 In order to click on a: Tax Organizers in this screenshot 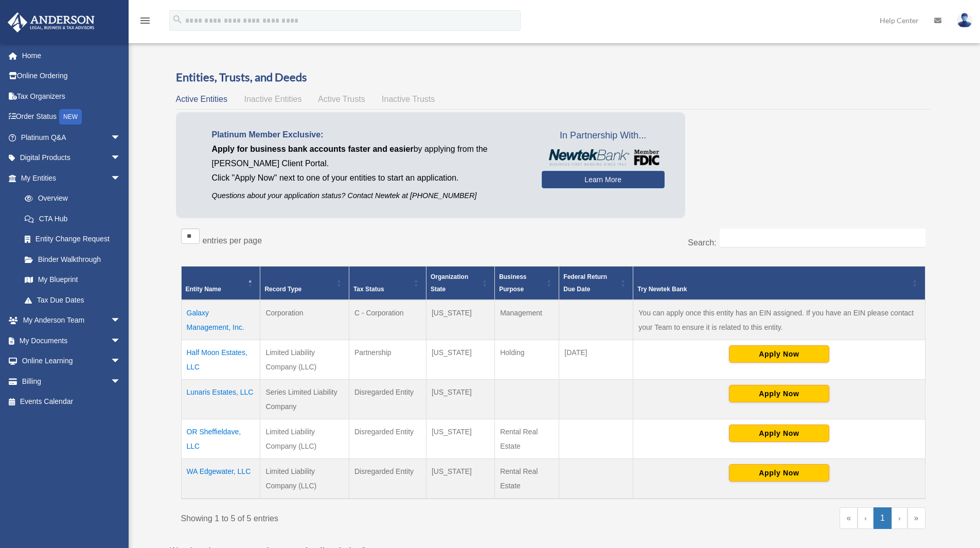, I will do `click(71, 96)`.